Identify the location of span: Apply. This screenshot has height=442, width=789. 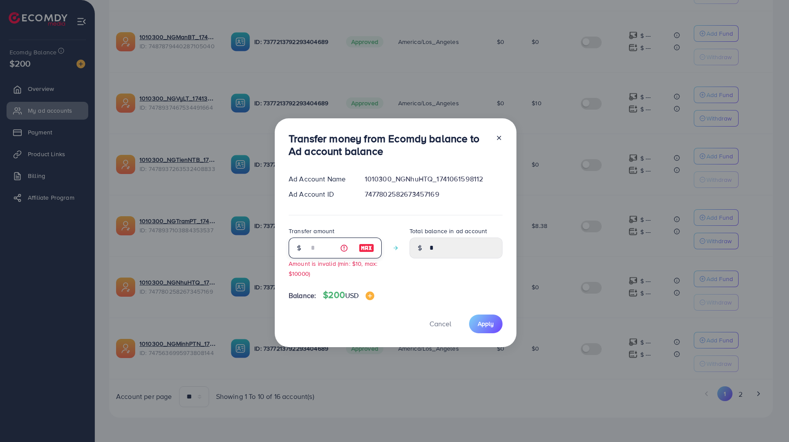
(486, 324).